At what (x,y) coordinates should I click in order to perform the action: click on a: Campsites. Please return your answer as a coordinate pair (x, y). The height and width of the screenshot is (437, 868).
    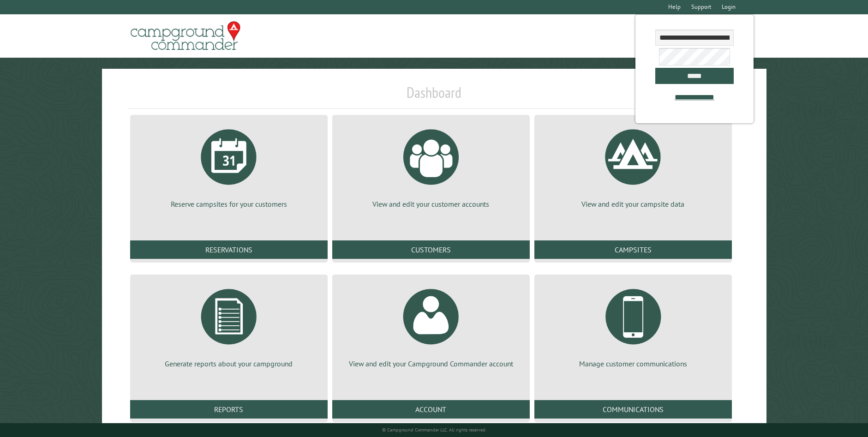
    Looking at the image, I should click on (633, 250).